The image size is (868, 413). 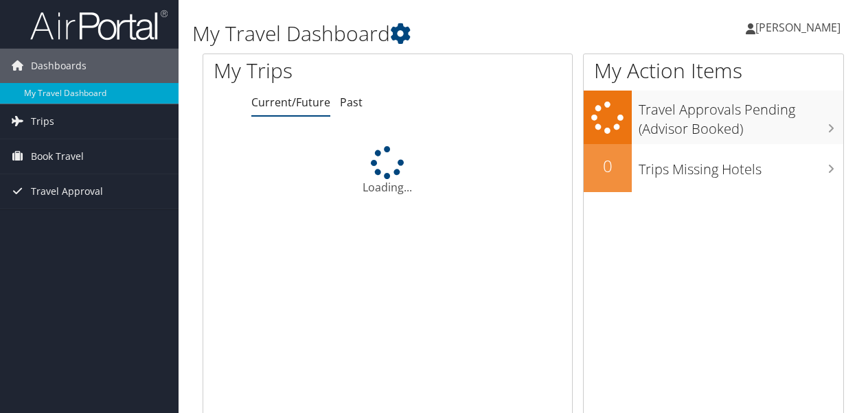 I want to click on h1: My Action Items, so click(x=714, y=71).